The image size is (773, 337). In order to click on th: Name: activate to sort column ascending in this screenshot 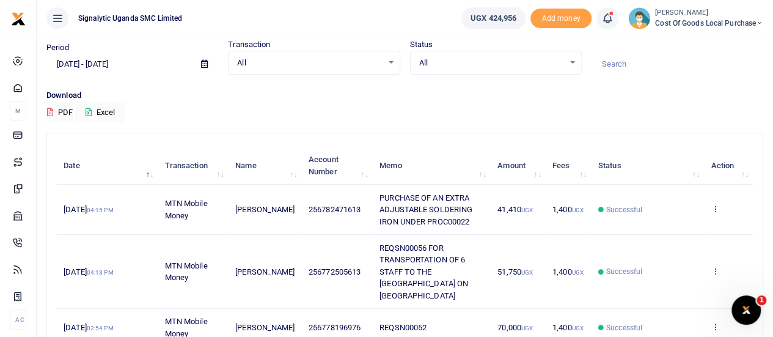, I will do `click(265, 166)`.